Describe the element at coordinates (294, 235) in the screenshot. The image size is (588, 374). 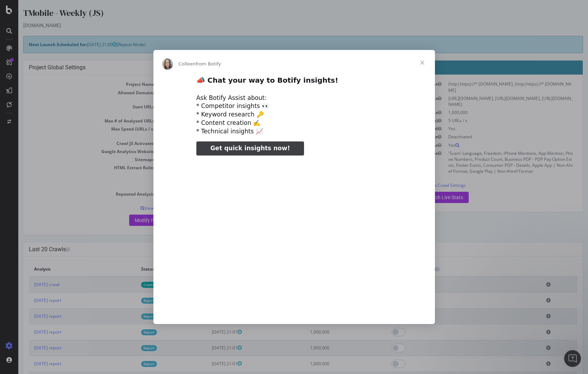
I see `video: Play video` at that location.